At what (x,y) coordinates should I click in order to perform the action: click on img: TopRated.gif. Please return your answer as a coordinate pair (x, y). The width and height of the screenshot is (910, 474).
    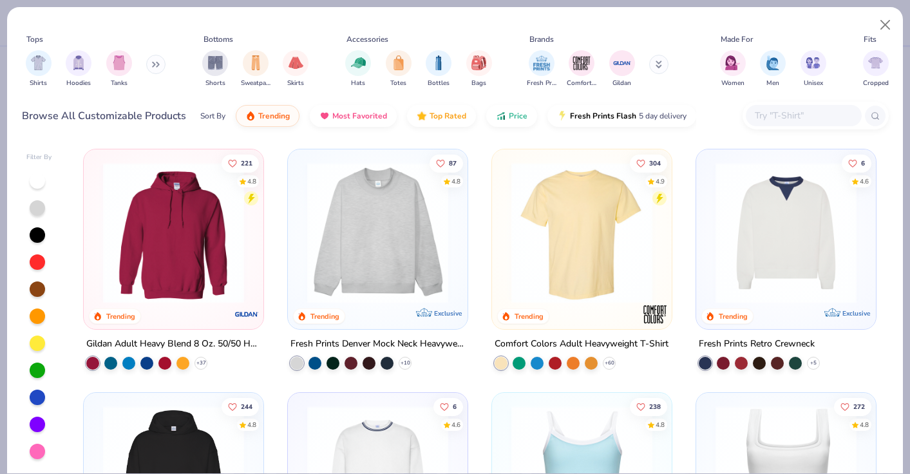
    Looking at the image, I should click on (422, 116).